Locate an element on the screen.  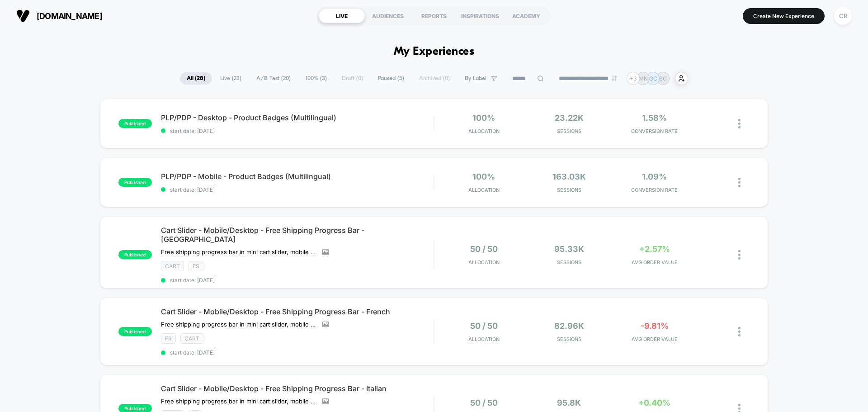
span: 23.22k is located at coordinates (569, 118).